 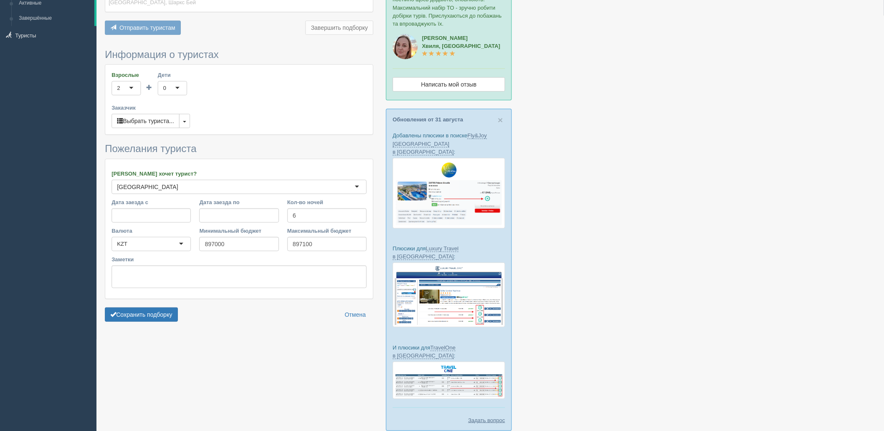 I want to click on img: travel-one-%D0%BF%D1%96%D0%B4%D0%B1%D1%96%D1%80%D0%BA%D0%B0-%D1%81%D1%80%D0%BC-%D0%B4%D0%BB%D1%8F..., so click(x=449, y=380).